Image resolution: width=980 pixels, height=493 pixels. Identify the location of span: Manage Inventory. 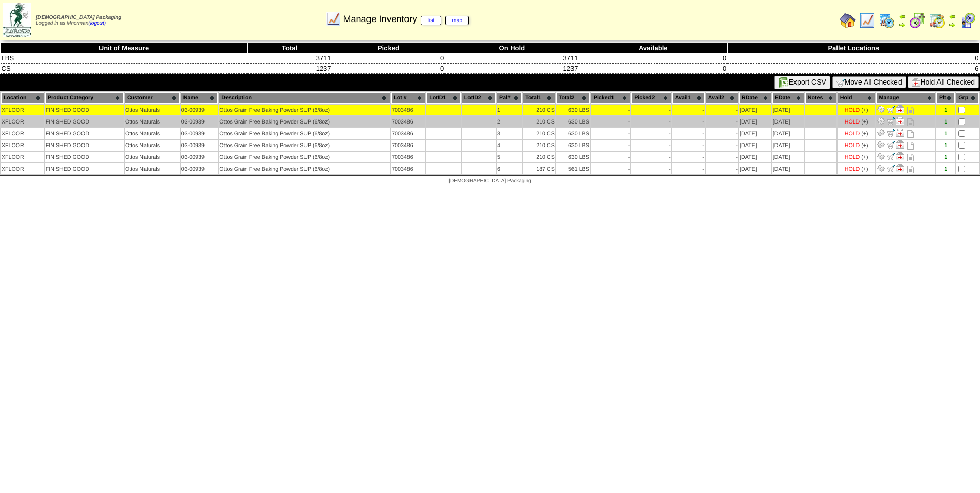
(406, 19).